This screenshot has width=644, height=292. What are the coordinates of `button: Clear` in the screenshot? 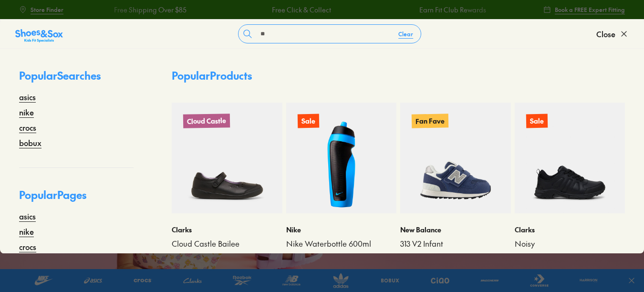 It's located at (406, 34).